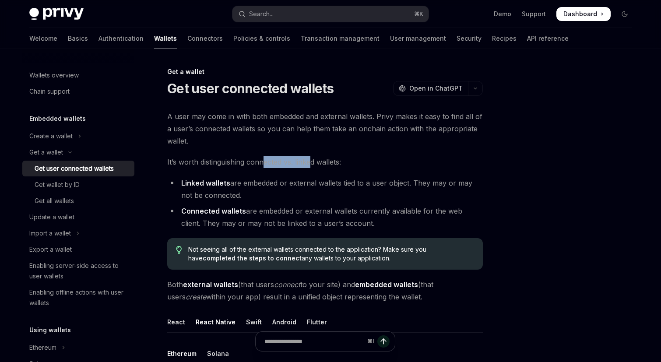 The height and width of the screenshot is (362, 661). Describe the element at coordinates (325, 189) in the screenshot. I see `li: are embedded or external wallets tied to a user object. They may or may not be connected.` at that location.